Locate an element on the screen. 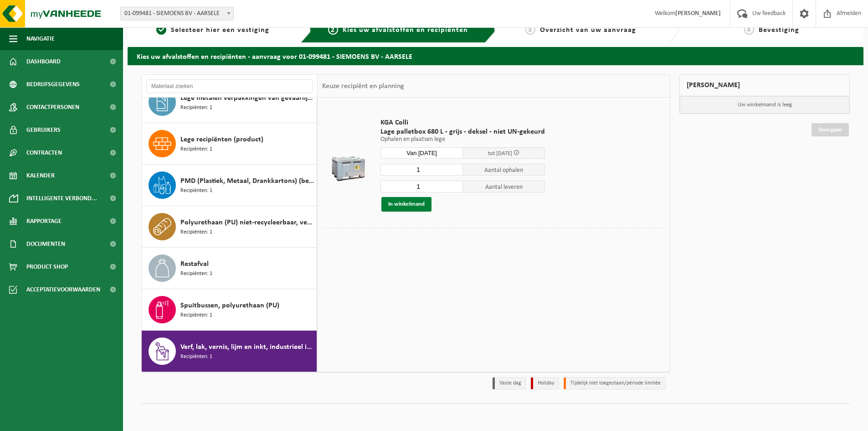  span: Lage palletbox 680 L - grijs - deksel - niet UN-gekeurd is located at coordinates (463, 131).